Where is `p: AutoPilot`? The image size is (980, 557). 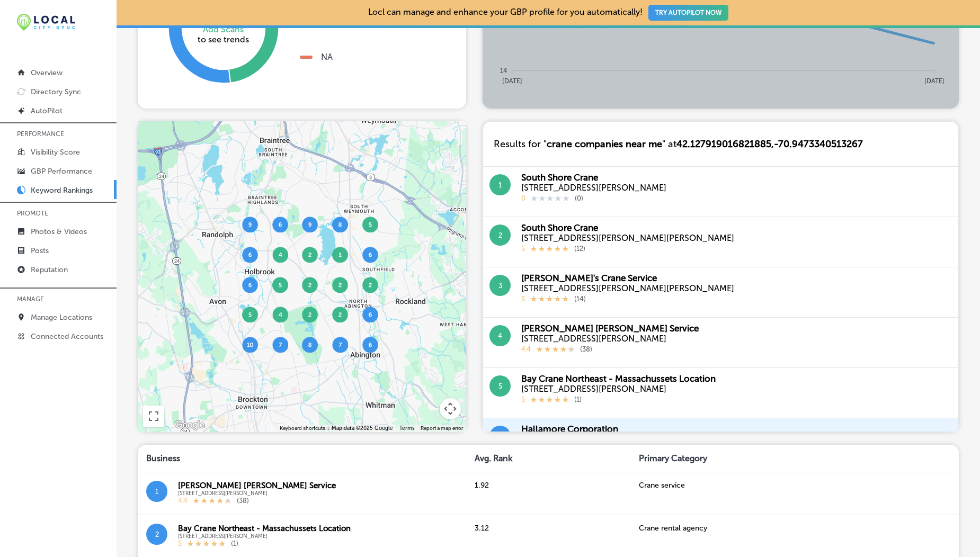 p: AutoPilot is located at coordinates (47, 110).